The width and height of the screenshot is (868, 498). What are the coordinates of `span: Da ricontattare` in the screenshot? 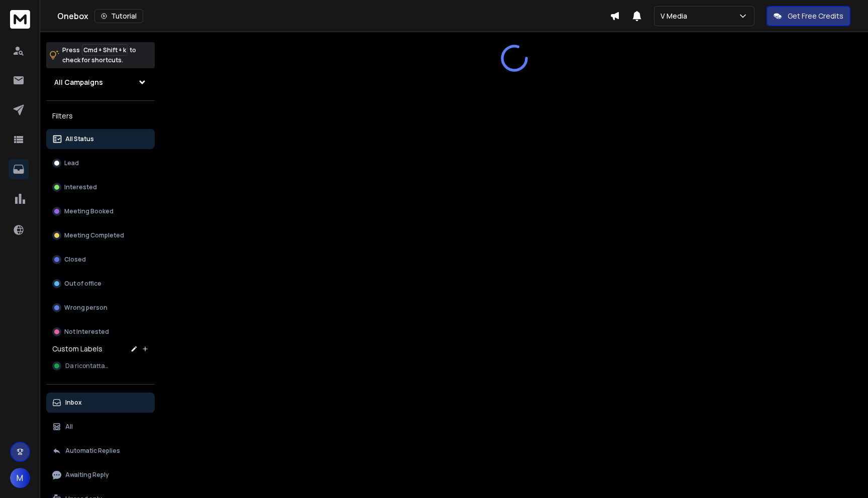 It's located at (88, 366).